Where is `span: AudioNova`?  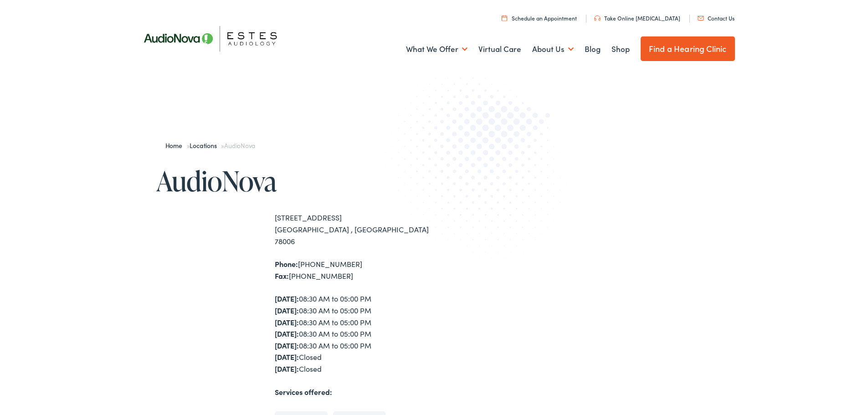
span: AudioNova is located at coordinates (240, 145).